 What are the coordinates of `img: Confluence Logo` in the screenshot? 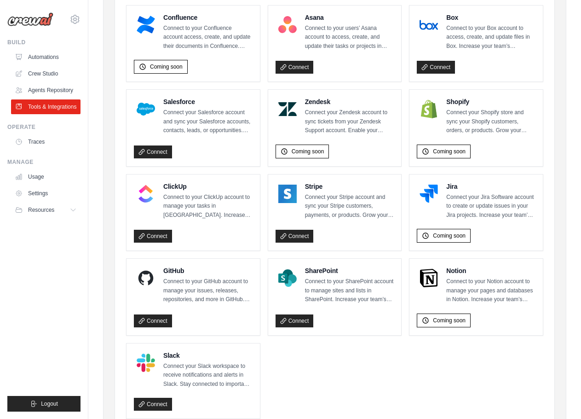 It's located at (146, 25).